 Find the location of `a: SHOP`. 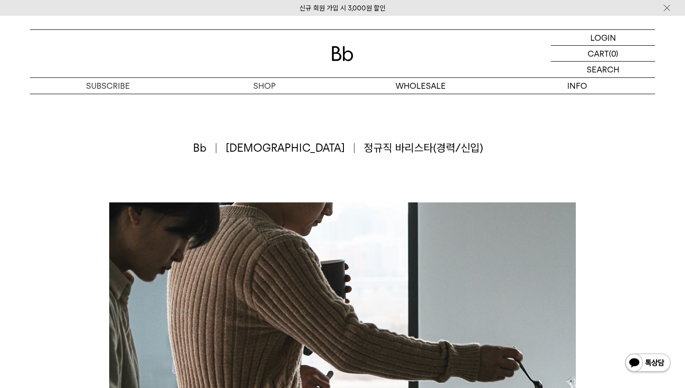

a: SHOP is located at coordinates (264, 86).